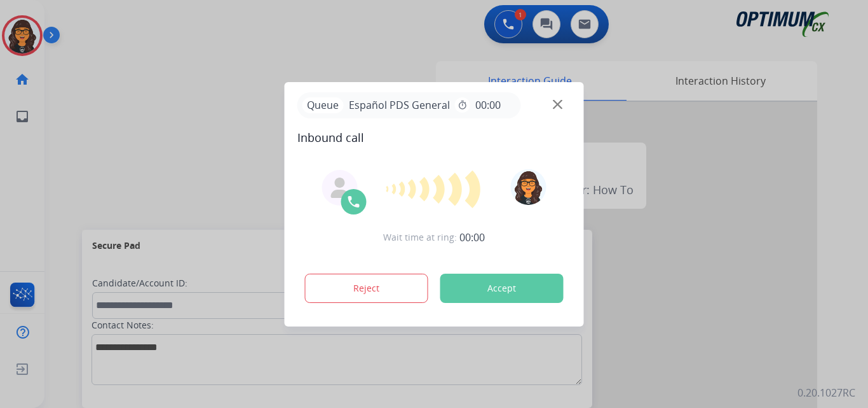  Describe the element at coordinates (528, 187) in the screenshot. I see `img: avatar` at that location.